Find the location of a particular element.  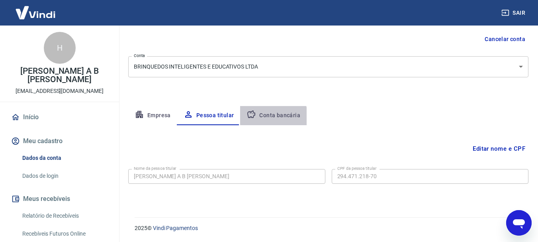

button: Pessoa titular is located at coordinates (209, 116).